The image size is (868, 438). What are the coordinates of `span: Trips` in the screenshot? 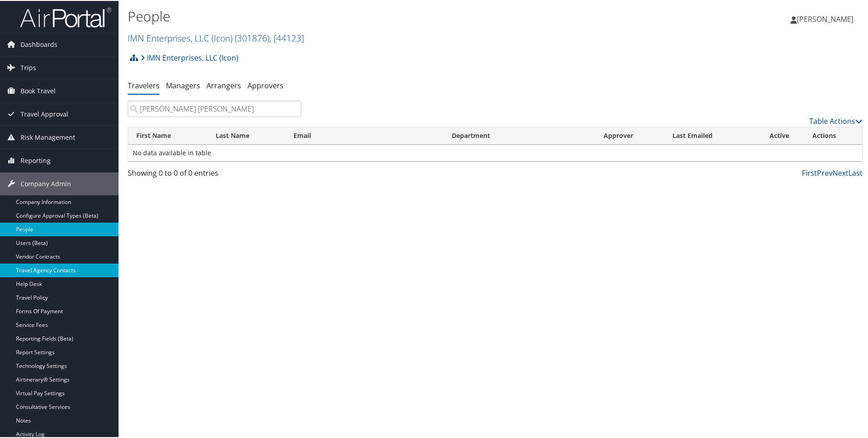 It's located at (28, 67).